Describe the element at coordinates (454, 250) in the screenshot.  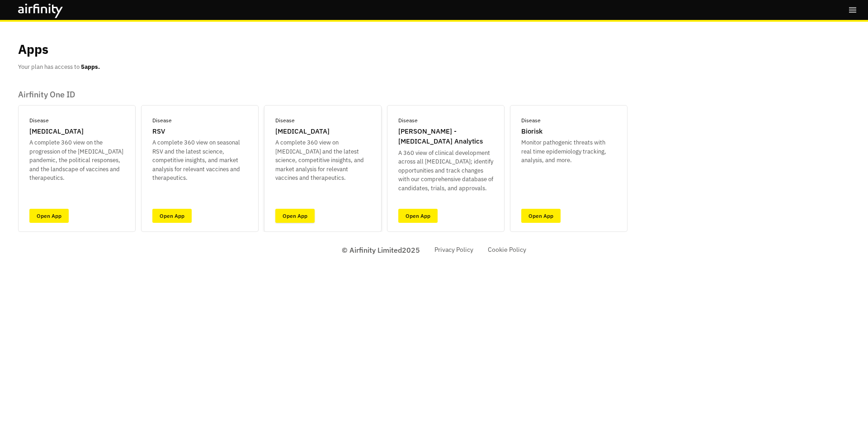
I see `a: Privacy Policy` at that location.